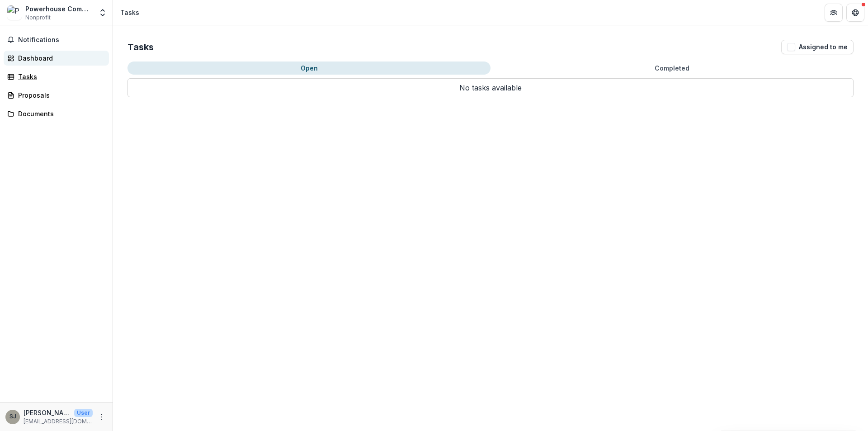  What do you see at coordinates (102, 13) in the screenshot?
I see `button: Open entity switcher` at bounding box center [102, 13].